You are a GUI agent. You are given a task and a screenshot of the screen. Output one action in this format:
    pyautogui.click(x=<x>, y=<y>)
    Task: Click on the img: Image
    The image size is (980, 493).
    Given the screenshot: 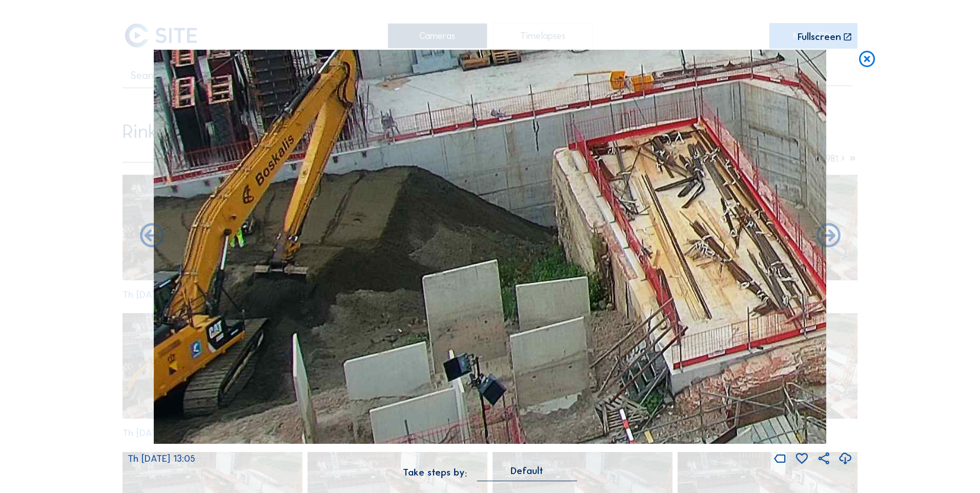 What is the action you would take?
    pyautogui.click(x=490, y=247)
    